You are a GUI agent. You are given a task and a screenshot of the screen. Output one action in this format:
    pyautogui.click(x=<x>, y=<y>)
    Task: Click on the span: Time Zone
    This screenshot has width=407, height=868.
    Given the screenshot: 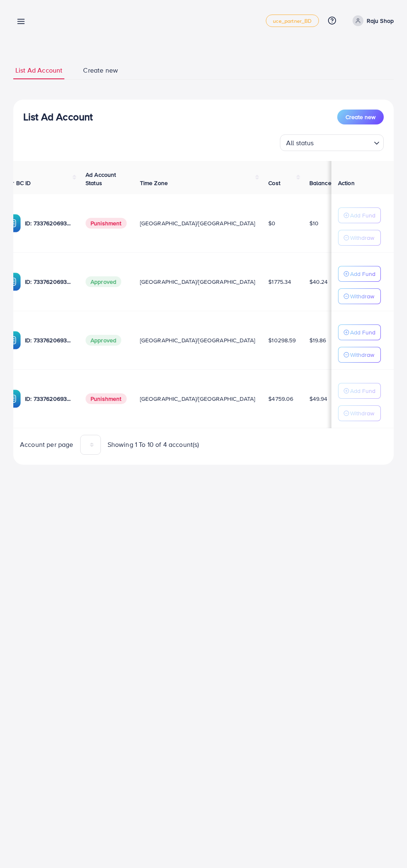 What is the action you would take?
    pyautogui.click(x=154, y=183)
    